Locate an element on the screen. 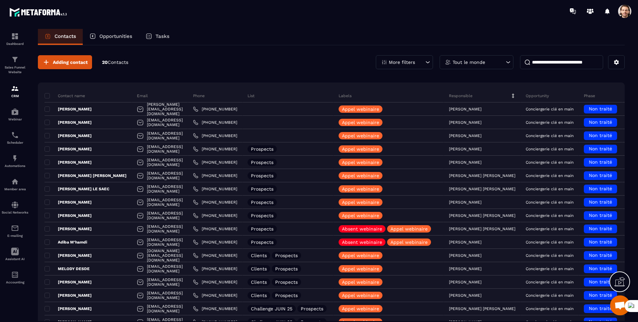  a: accountantaccountantAccounting is located at coordinates (15, 277).